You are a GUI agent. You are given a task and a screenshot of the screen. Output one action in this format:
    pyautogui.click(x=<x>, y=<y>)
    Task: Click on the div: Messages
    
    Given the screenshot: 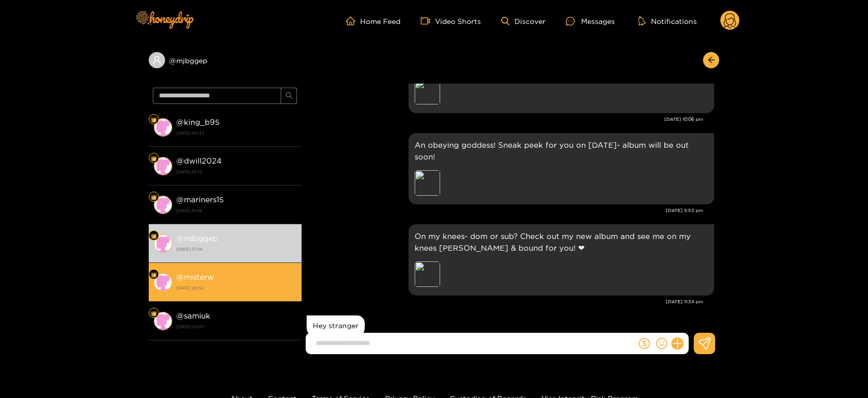 What is the action you would take?
    pyautogui.click(x=591, y=21)
    